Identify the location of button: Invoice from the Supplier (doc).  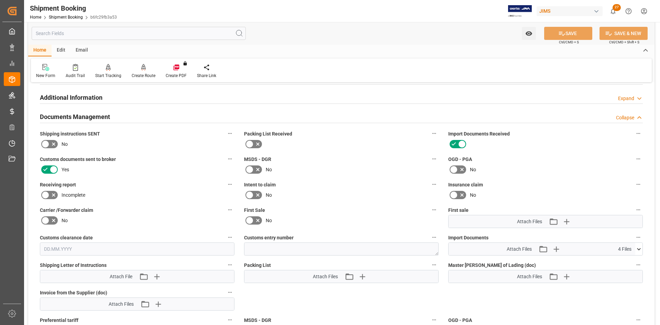
(230, 292).